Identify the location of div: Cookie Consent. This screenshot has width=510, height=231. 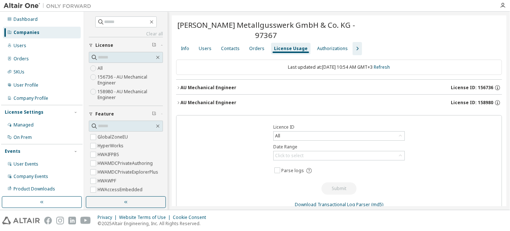
(191, 217).